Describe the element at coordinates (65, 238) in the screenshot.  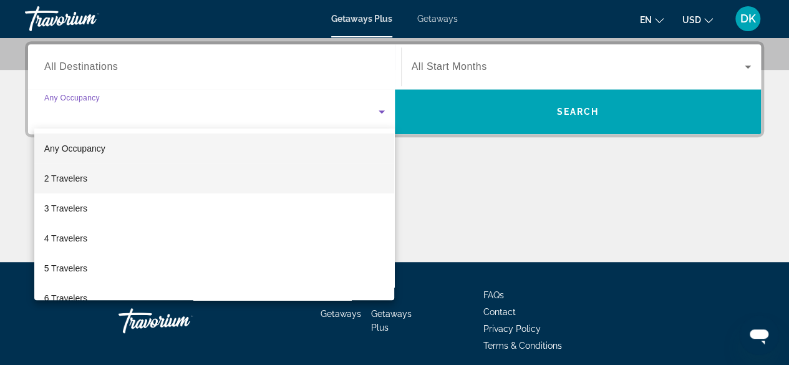
I see `span: 4 Travelers` at that location.